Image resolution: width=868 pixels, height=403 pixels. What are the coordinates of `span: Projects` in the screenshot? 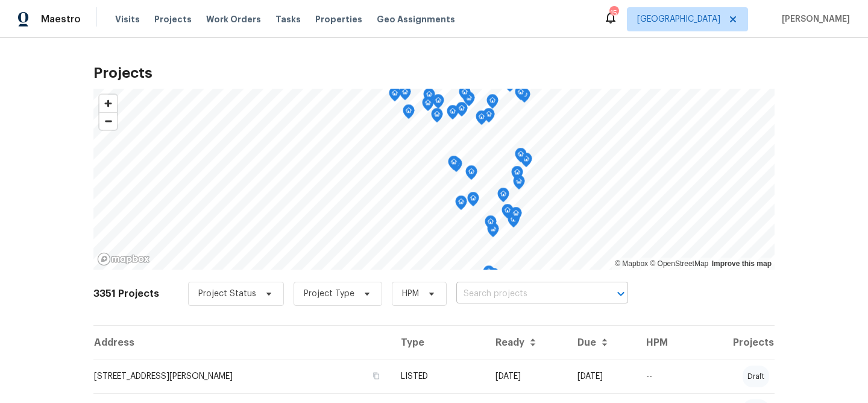 It's located at (173, 19).